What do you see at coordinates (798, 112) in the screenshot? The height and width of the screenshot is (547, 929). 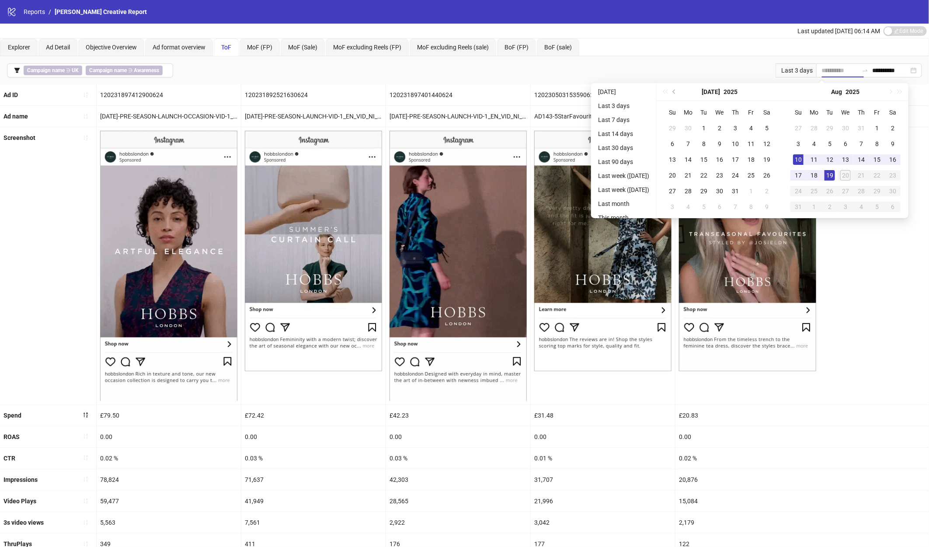 I see `th: Su` at bounding box center [798, 112].